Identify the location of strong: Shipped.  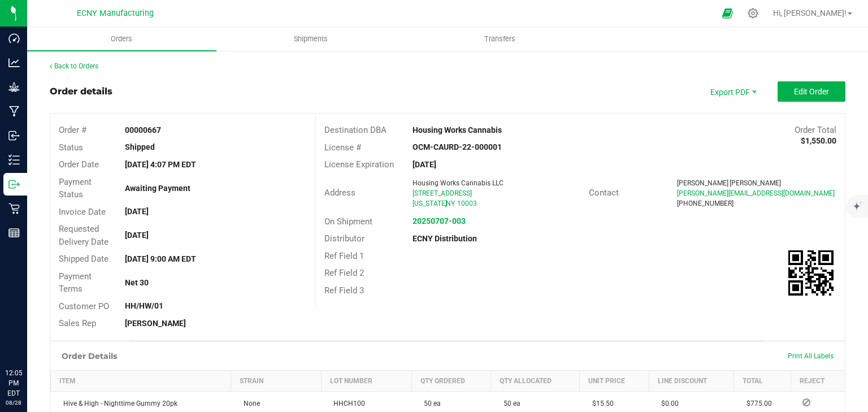
(140, 147).